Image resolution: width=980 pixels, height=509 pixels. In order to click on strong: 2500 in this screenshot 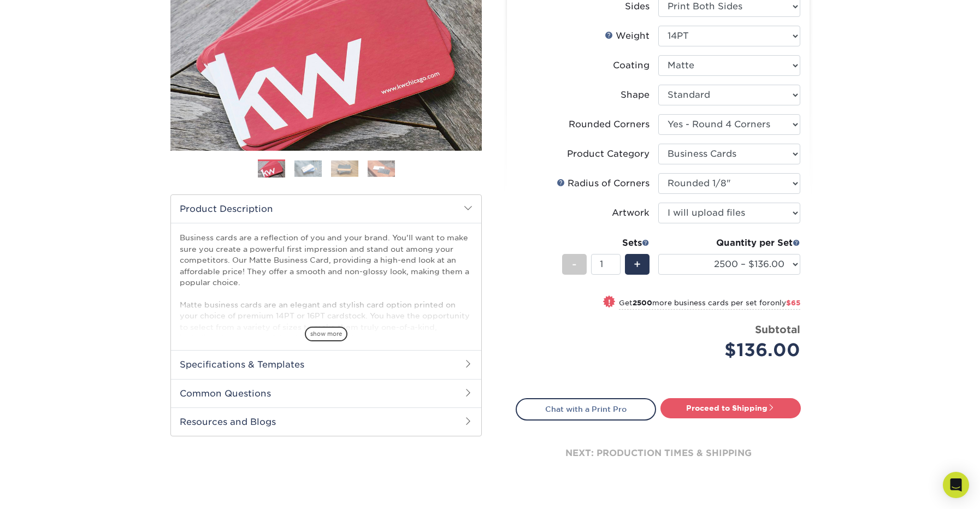, I will do `click(643, 303)`.